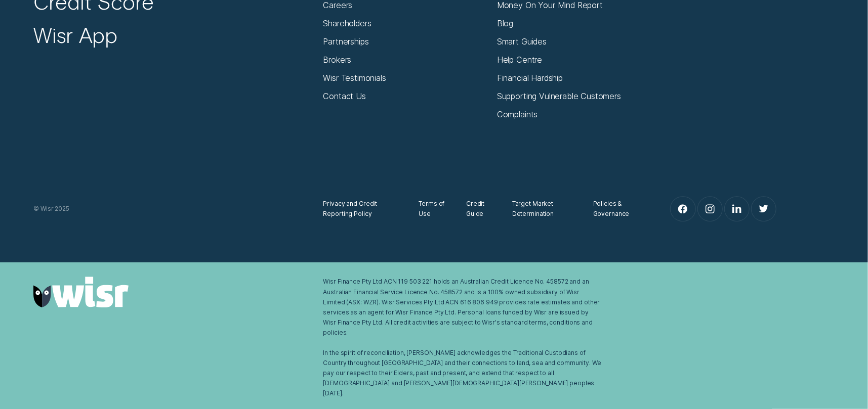  What do you see at coordinates (736, 209) in the screenshot?
I see `a: LinkedIn` at bounding box center [736, 209].